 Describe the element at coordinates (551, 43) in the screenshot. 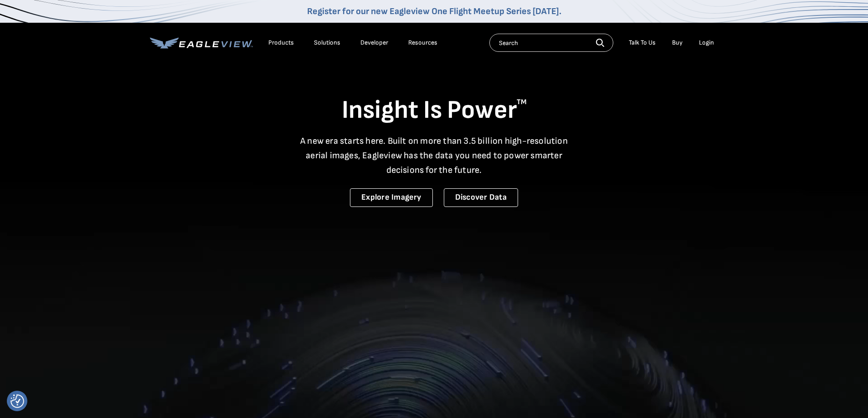

I see `input: Search` at that location.